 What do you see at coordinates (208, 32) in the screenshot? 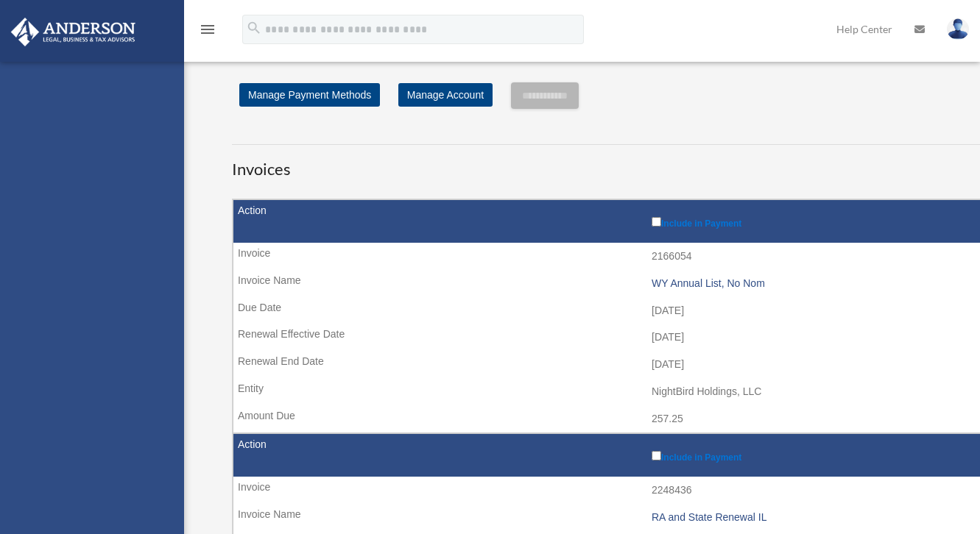
I see `a: menu` at bounding box center [208, 32].